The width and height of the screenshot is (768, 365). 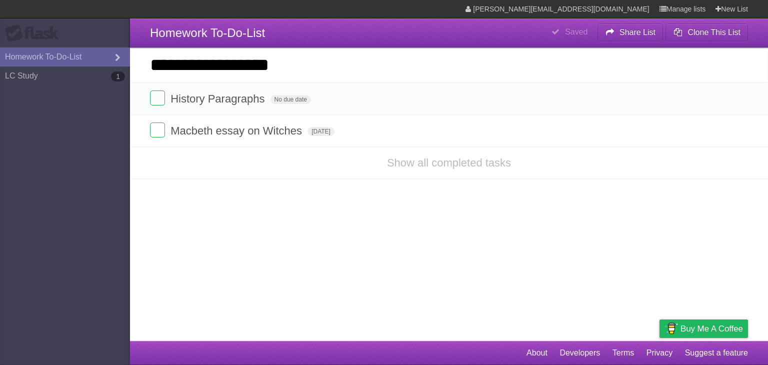 I want to click on a: About, so click(x=537, y=353).